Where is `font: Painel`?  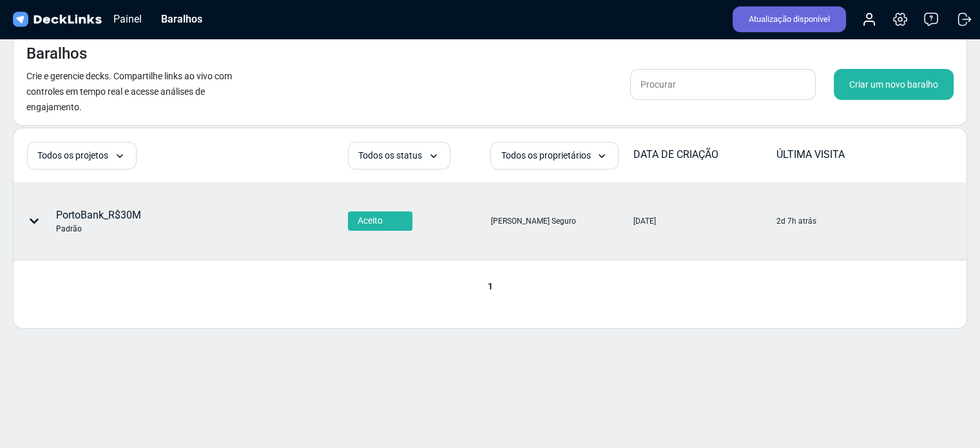 font: Painel is located at coordinates (127, 19).